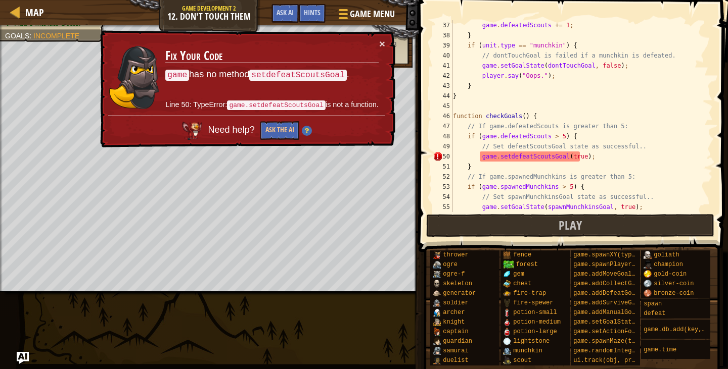 This screenshot has height=369, width=728. What do you see at coordinates (298, 75) in the screenshot?
I see `code: setdefeatScoutsGoal` at bounding box center [298, 75].